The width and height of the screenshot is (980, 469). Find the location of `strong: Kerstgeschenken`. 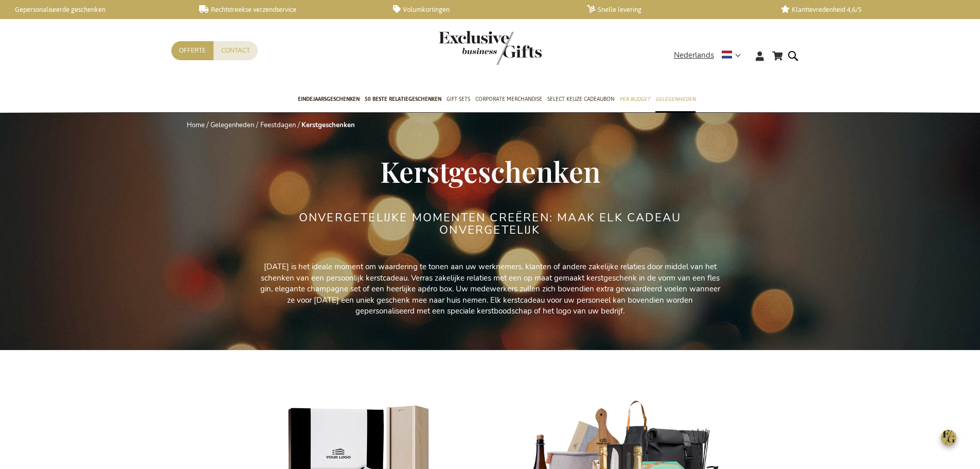

strong: Kerstgeschenken is located at coordinates (328, 125).